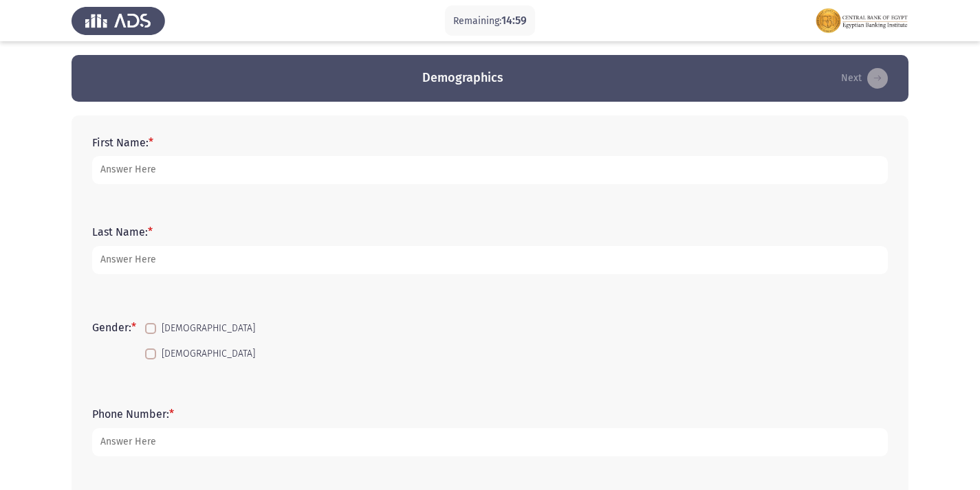 This screenshot has width=980, height=490. Describe the element at coordinates (133, 413) in the screenshot. I see `label: Phone Number:` at that location.